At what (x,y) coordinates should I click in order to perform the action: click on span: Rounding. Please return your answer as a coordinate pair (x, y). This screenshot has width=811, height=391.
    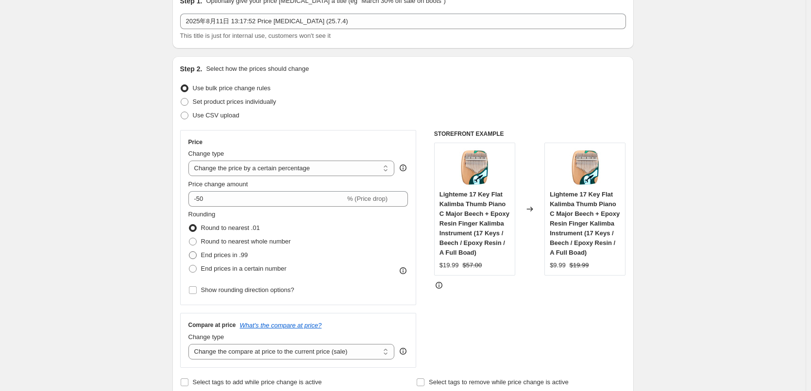
    Looking at the image, I should click on (202, 214).